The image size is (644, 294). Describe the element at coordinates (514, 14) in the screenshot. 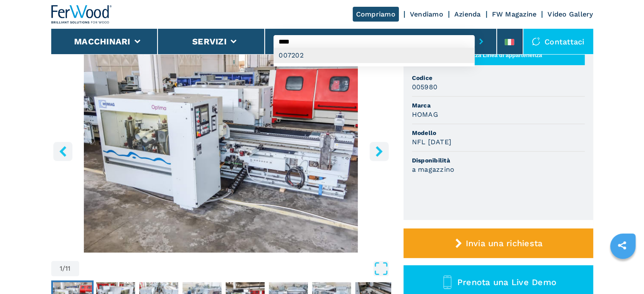

I see `a: FW Magazine` at that location.